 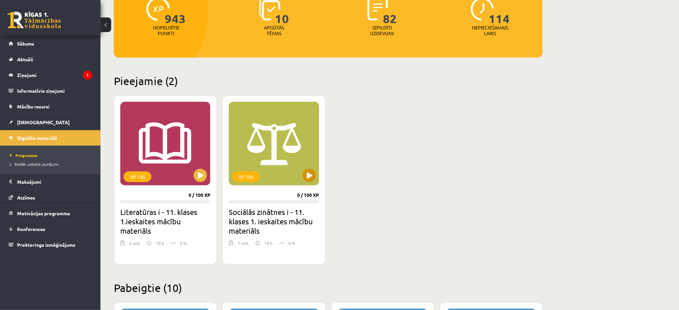 What do you see at coordinates (33, 107) in the screenshot?
I see `span: Mācību resursi` at bounding box center [33, 107].